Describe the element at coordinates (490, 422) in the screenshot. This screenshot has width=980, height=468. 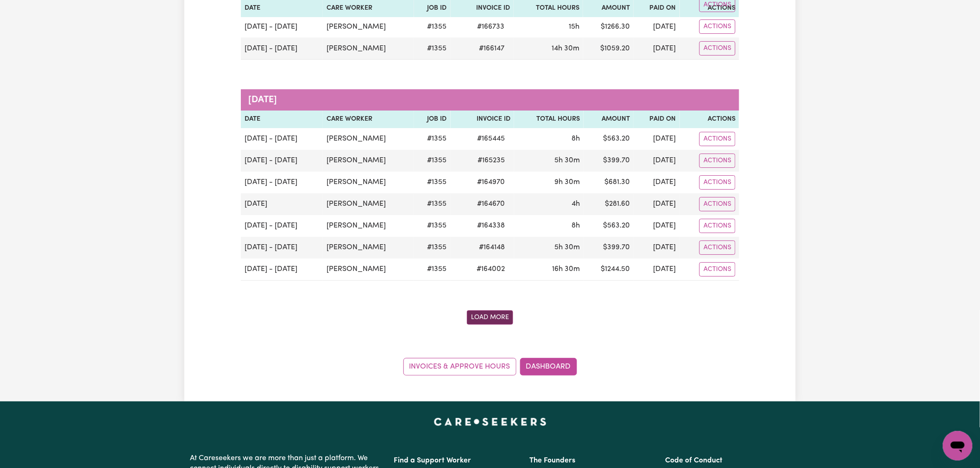
I see `a: Careseekers home page` at that location.